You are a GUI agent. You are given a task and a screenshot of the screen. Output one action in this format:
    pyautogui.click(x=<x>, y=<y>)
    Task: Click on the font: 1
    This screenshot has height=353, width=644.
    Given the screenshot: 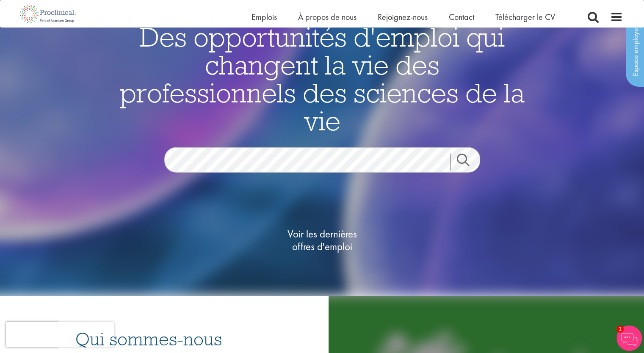 What is the action you would take?
    pyautogui.click(x=620, y=329)
    